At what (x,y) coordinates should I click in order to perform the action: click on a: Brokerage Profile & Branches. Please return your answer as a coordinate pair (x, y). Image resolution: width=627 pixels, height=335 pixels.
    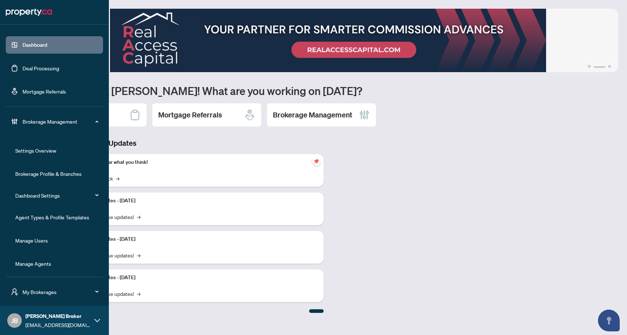
    Looking at the image, I should click on (48, 174).